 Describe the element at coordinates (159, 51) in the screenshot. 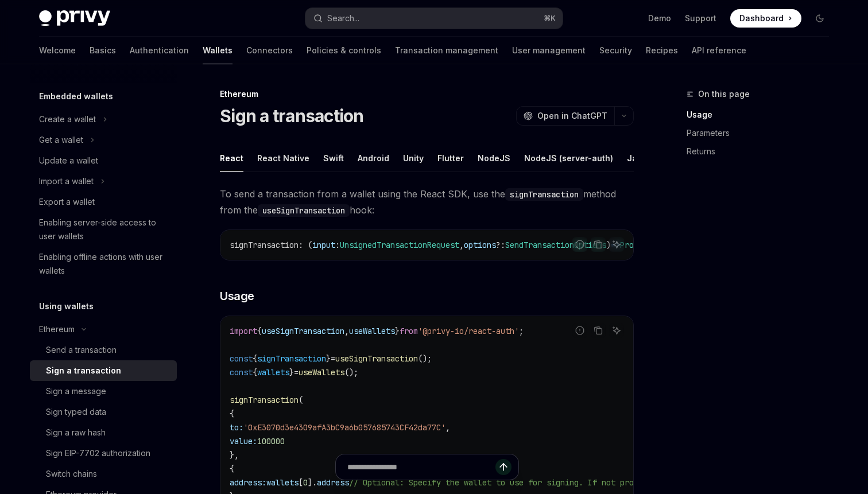

I see `a: Authentication` at that location.